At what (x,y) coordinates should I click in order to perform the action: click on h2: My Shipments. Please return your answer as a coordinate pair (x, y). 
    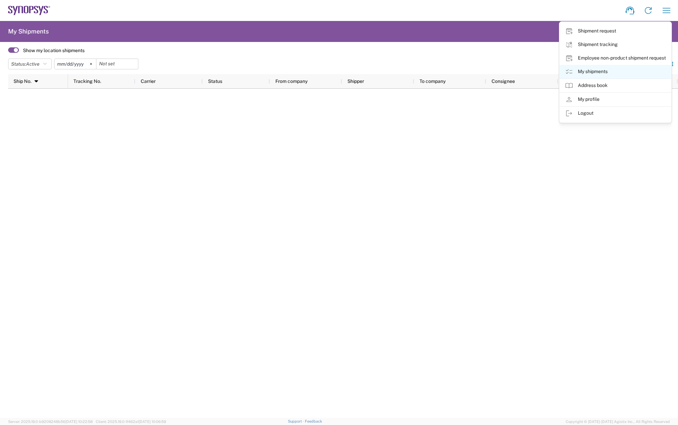
    Looking at the image, I should click on (28, 31).